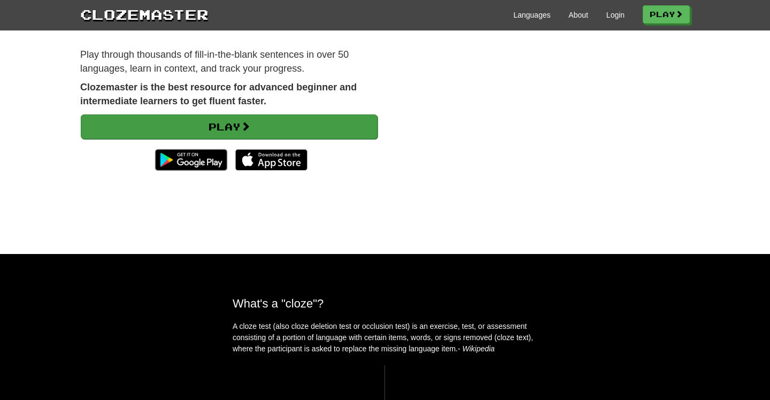 The image size is (770, 400). Describe the element at coordinates (385, 338) in the screenshot. I see `p: A cloze test (also cloze deletion test or occlusion test) is an exercise, test, or assessment con...` at that location.